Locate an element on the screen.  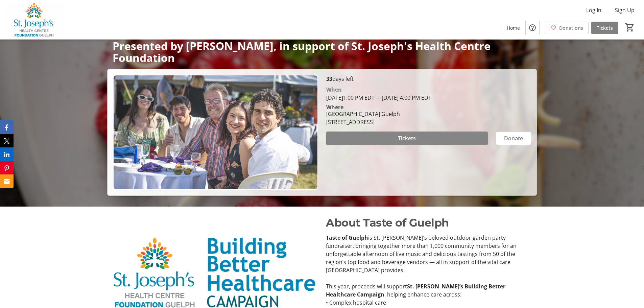
p: About Taste of Guelph is located at coordinates (429, 223).